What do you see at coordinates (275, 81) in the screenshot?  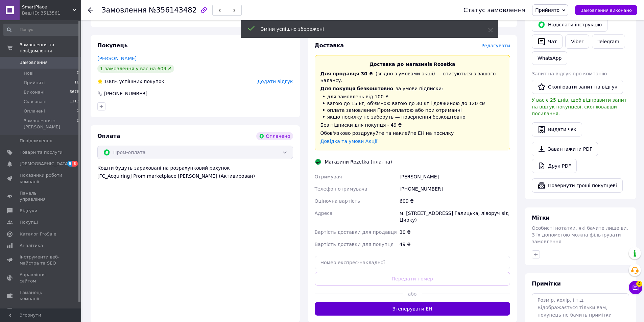 I see `span: Додати відгук` at bounding box center [275, 81].